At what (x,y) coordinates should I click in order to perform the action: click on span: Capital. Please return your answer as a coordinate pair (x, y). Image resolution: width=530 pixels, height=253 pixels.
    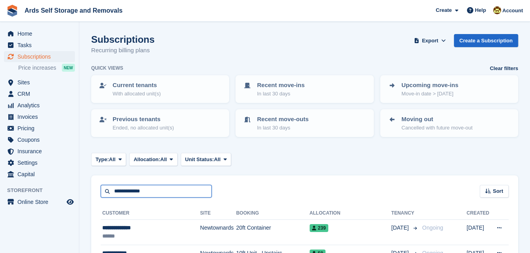
    Looking at the image, I should click on (41, 174).